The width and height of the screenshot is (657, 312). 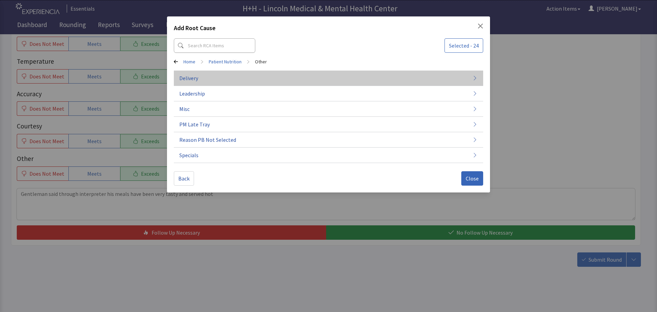 What do you see at coordinates (192, 93) in the screenshot?
I see `span: Leadership` at bounding box center [192, 93].